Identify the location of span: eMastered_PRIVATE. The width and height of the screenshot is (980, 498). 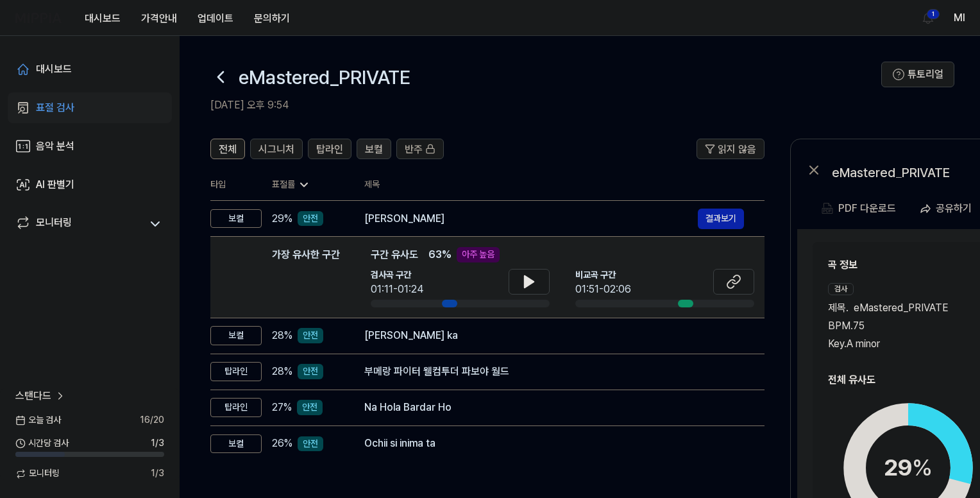
(901, 308).